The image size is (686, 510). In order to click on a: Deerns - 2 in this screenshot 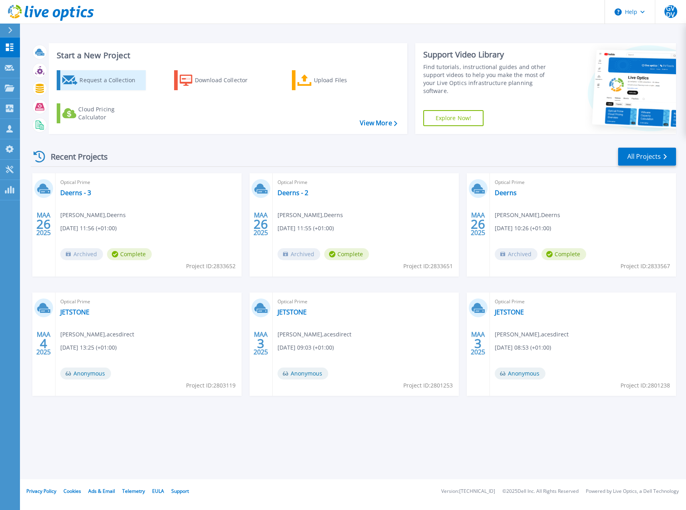, I will do `click(293, 193)`.